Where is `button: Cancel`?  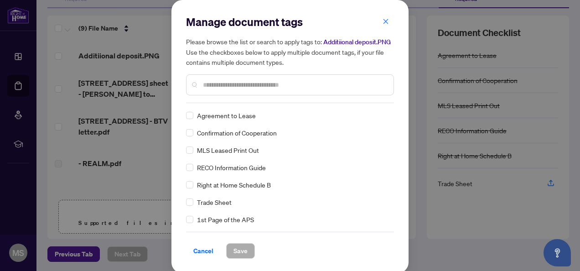 button: Cancel is located at coordinates (203, 251).